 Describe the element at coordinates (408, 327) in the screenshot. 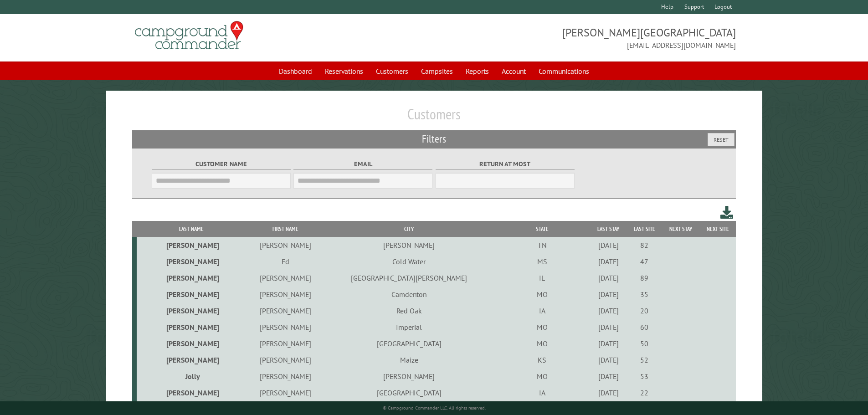

I see `td: Imperial` at that location.